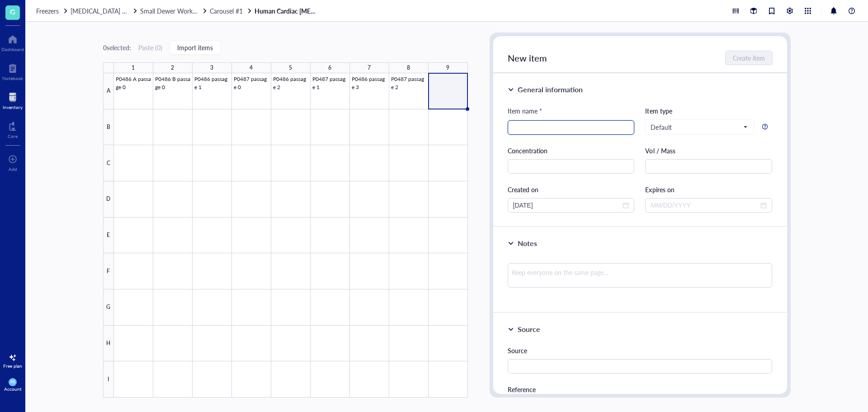  What do you see at coordinates (528, 243) in the screenshot?
I see `div: Notes` at bounding box center [528, 243].